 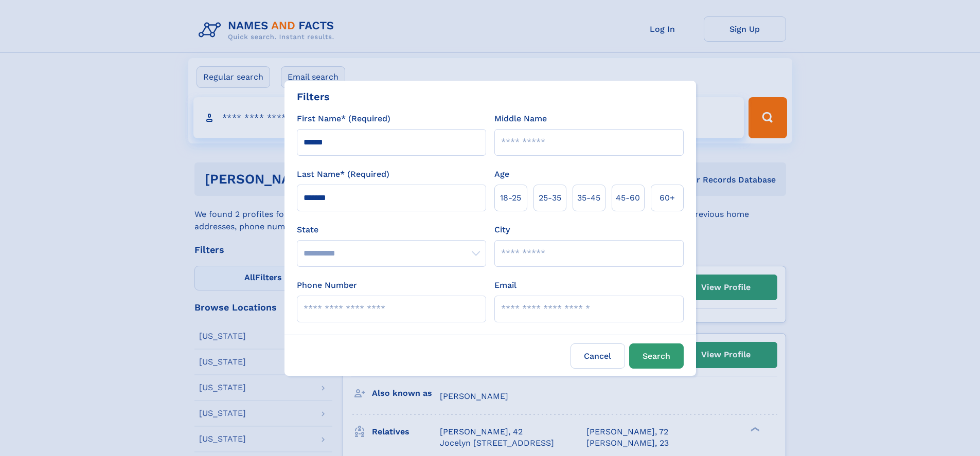 What do you see at coordinates (589, 198) in the screenshot?
I see `span: 35‑45` at bounding box center [589, 198].